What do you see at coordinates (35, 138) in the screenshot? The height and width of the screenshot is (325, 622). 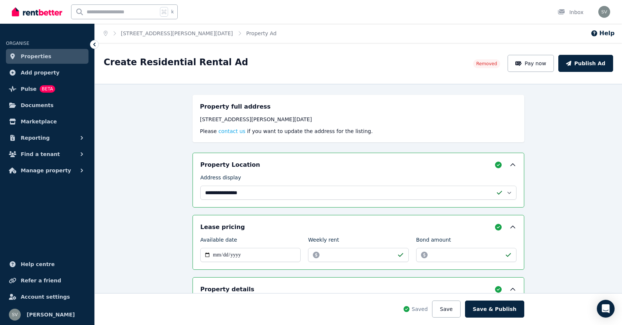 I see `span: Reporting` at bounding box center [35, 138].